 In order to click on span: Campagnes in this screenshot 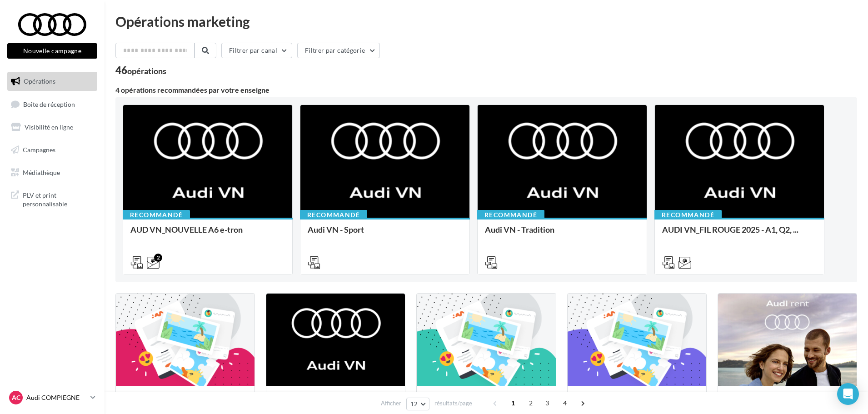, I will do `click(39, 150)`.